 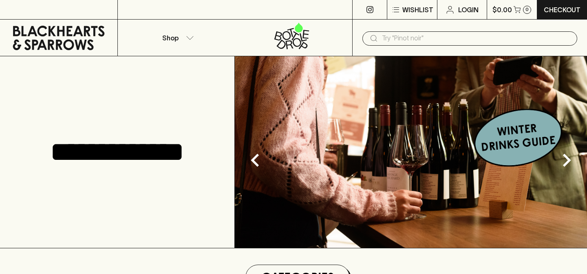 I want to click on p: Login, so click(x=469, y=10).